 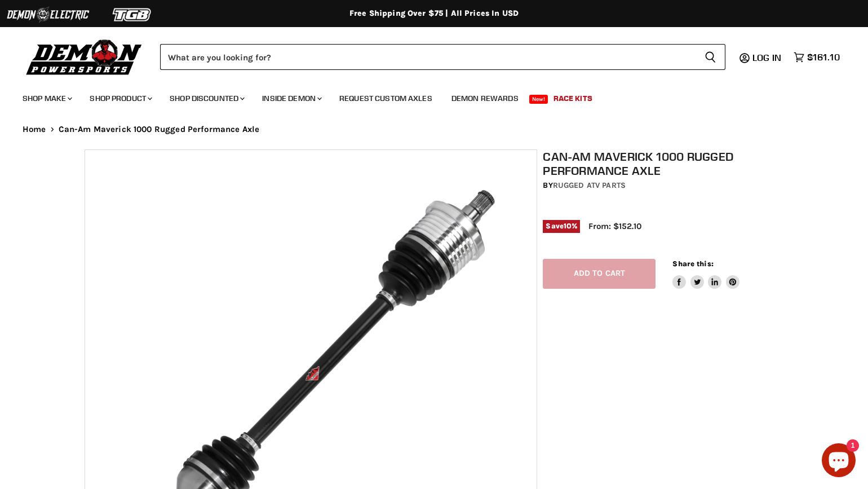 I want to click on a: Log in, so click(x=768, y=57).